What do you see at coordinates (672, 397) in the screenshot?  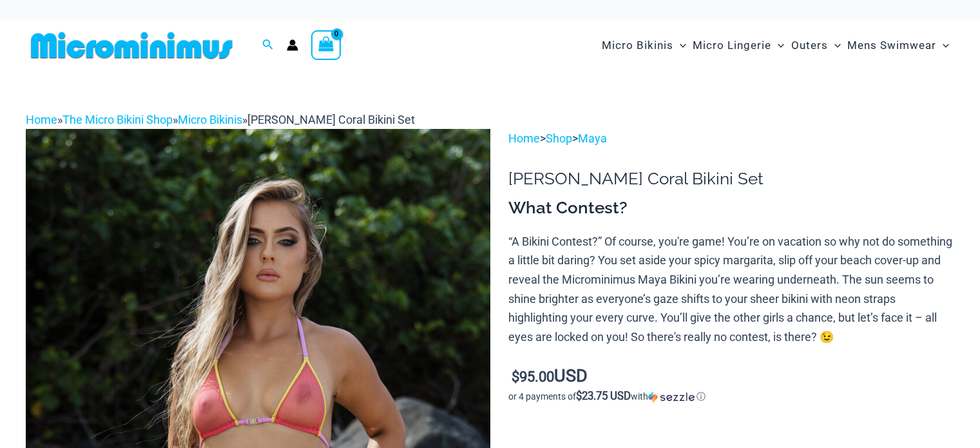 I see `img: Sezzle` at bounding box center [672, 397].